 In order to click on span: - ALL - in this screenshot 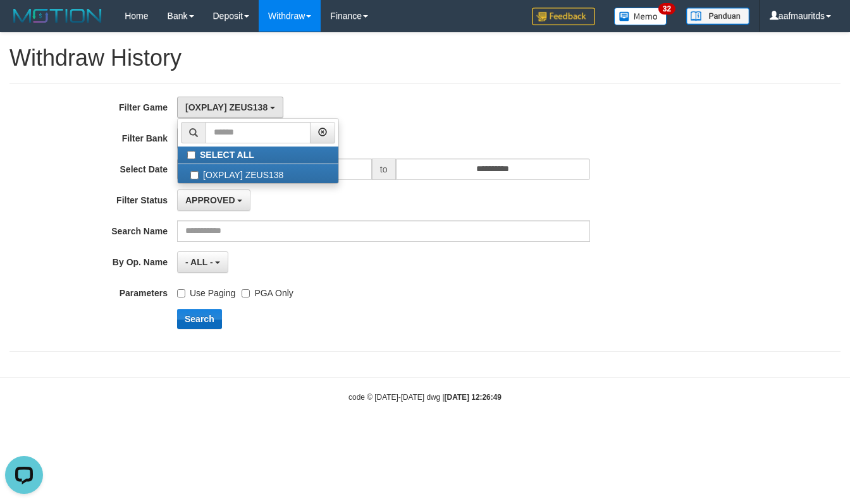, I will do `click(199, 262)`.